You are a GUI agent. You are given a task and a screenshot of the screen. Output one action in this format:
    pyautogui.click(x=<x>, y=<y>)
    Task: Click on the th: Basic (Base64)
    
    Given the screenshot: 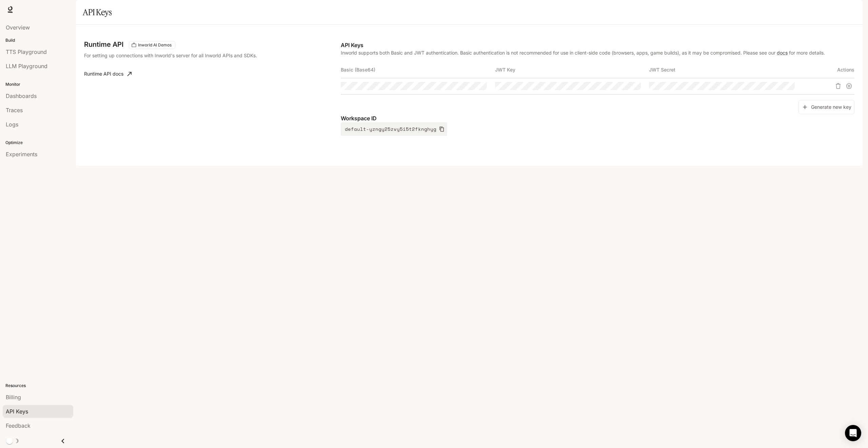 What is the action you would take?
    pyautogui.click(x=418, y=70)
    